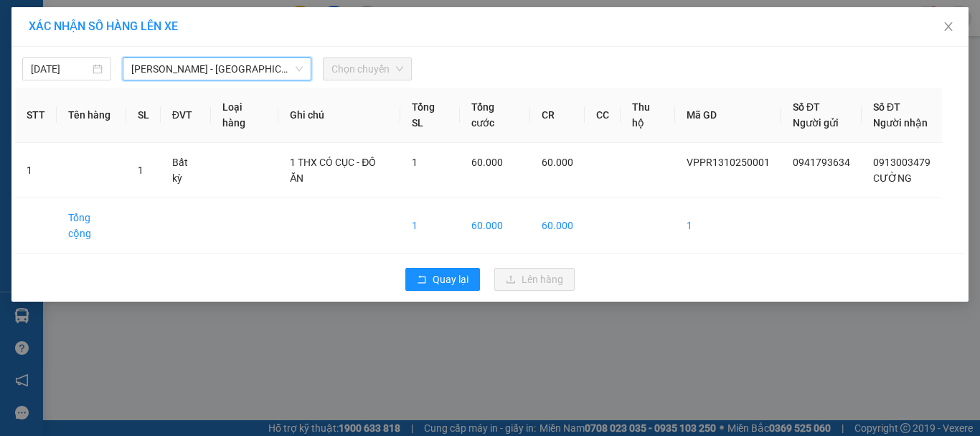 The width and height of the screenshot is (980, 436). What do you see at coordinates (144, 115) in the screenshot?
I see `th: SL` at bounding box center [144, 115].